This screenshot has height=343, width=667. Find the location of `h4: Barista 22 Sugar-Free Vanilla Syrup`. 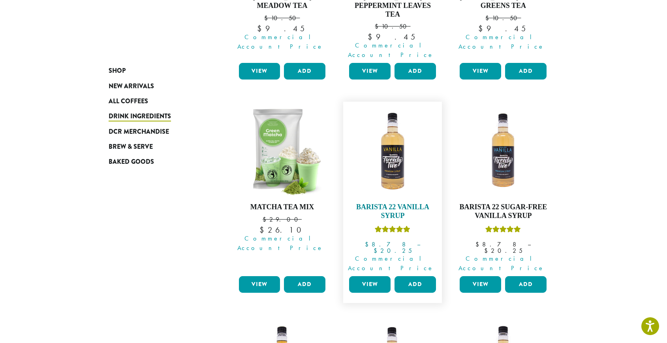

h4: Barista 22 Sugar-Free Vanilla Syrup is located at coordinates (503, 211).